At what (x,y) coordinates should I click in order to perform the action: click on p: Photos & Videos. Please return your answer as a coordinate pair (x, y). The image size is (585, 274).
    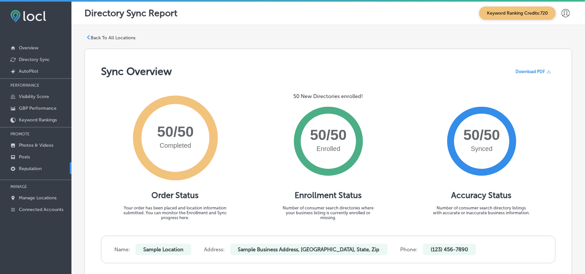
    Looking at the image, I should click on (36, 145).